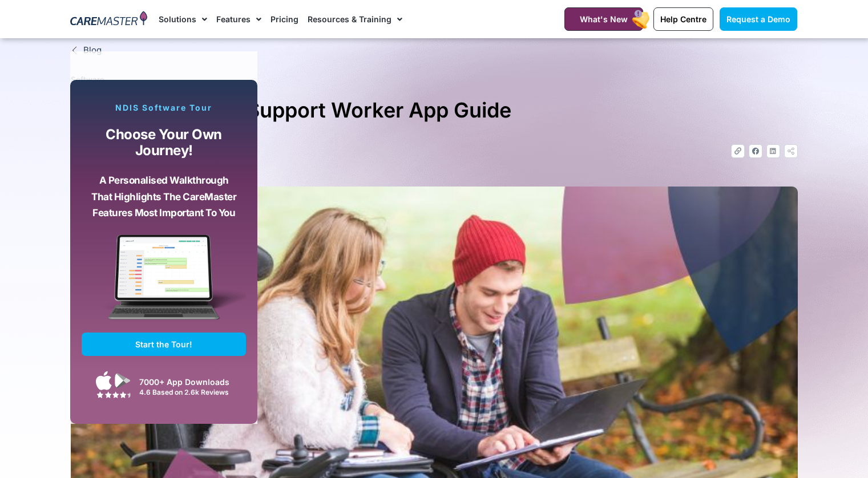  What do you see at coordinates (164, 108) in the screenshot?
I see `p: NDIS Software Tour` at bounding box center [164, 108].